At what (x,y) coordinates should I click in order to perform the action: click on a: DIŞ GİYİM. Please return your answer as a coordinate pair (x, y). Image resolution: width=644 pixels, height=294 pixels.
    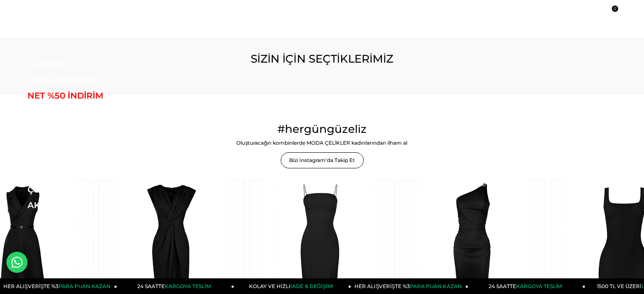
    Looking at the image, I should click on (86, 127).